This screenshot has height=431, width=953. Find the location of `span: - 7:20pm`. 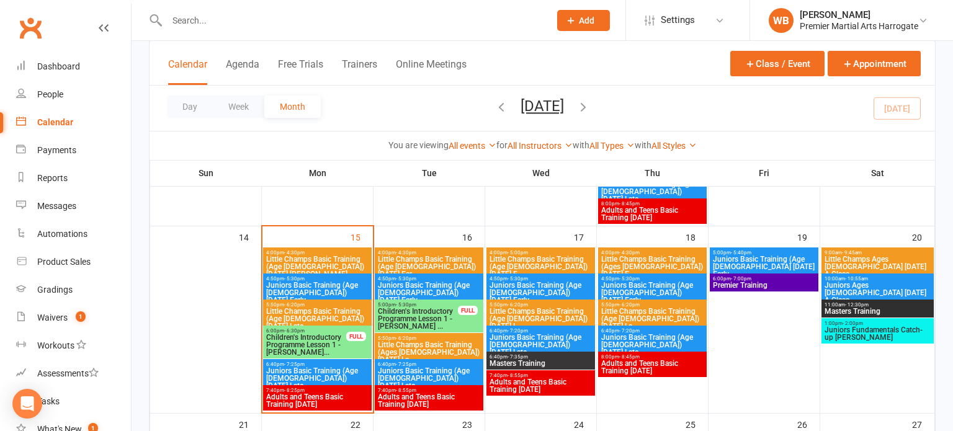

span: - 7:20pm is located at coordinates (518, 331).